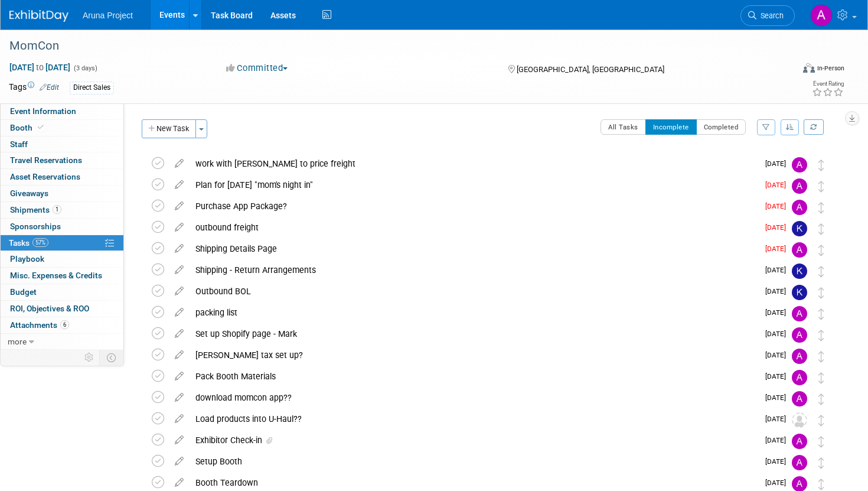  Describe the element at coordinates (473, 249) in the screenshot. I see `div: Shipping Details Page` at that location.